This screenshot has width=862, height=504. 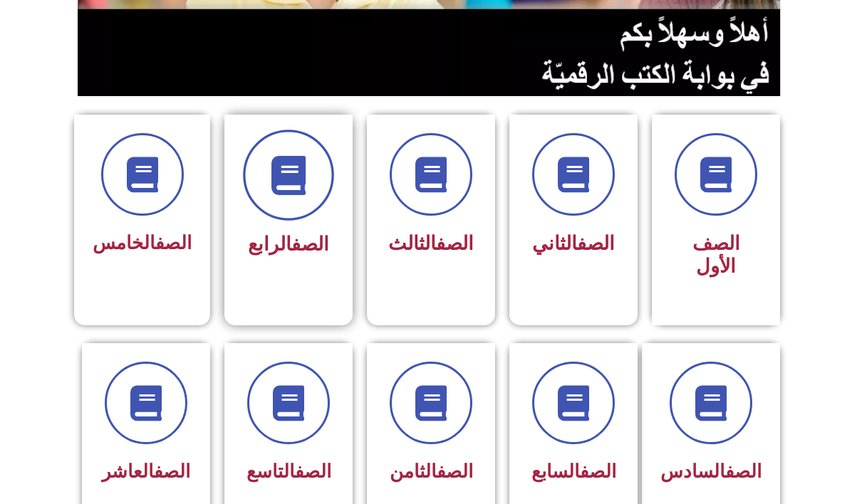 What do you see at coordinates (431, 244) in the screenshot?
I see `span: الثالث` at bounding box center [431, 244].